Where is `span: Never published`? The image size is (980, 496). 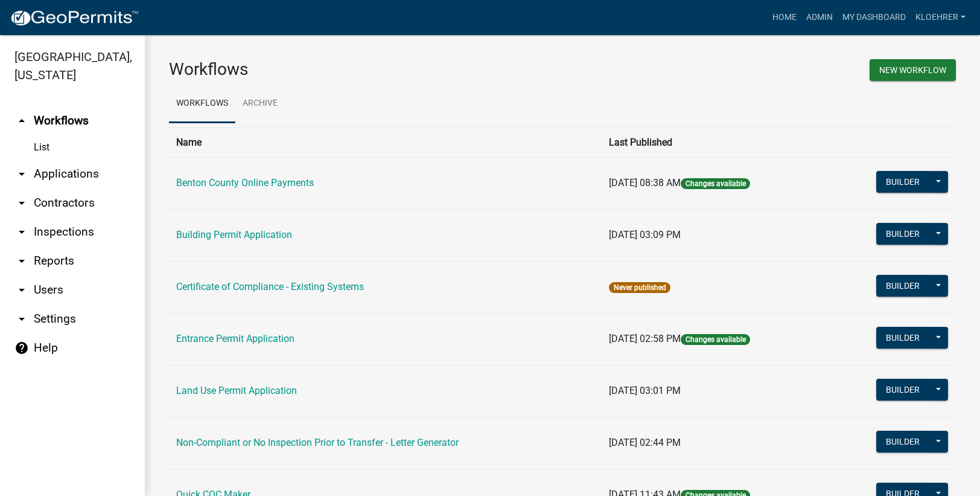
span: Never published is located at coordinates (639, 287).